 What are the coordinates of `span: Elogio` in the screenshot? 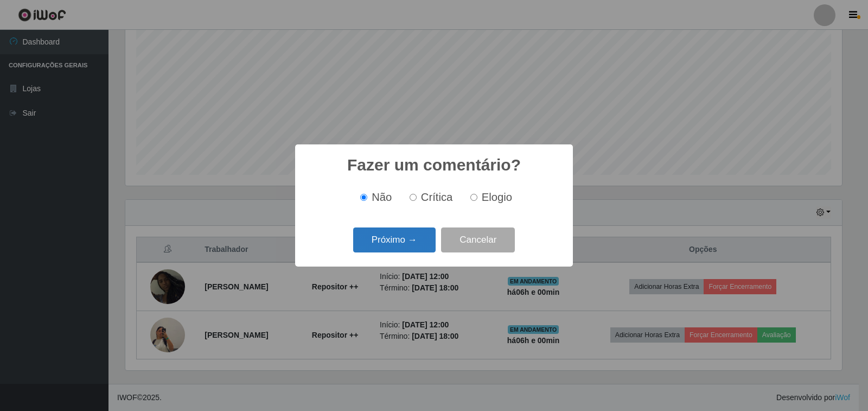 It's located at (497, 197).